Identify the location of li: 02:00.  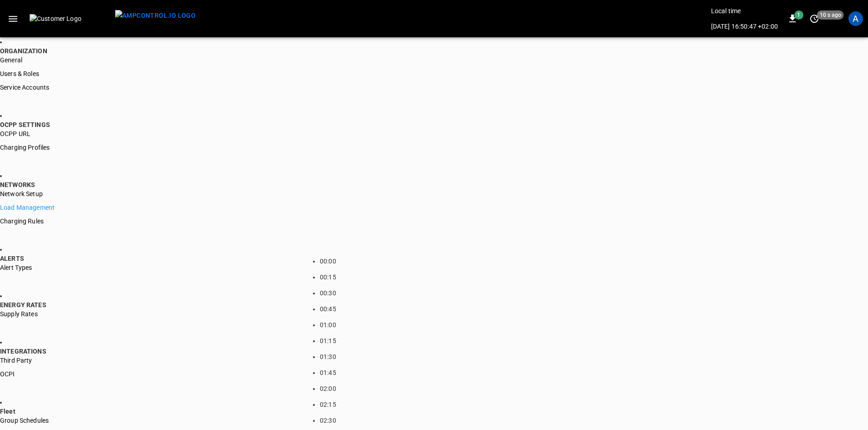
(328, 388).